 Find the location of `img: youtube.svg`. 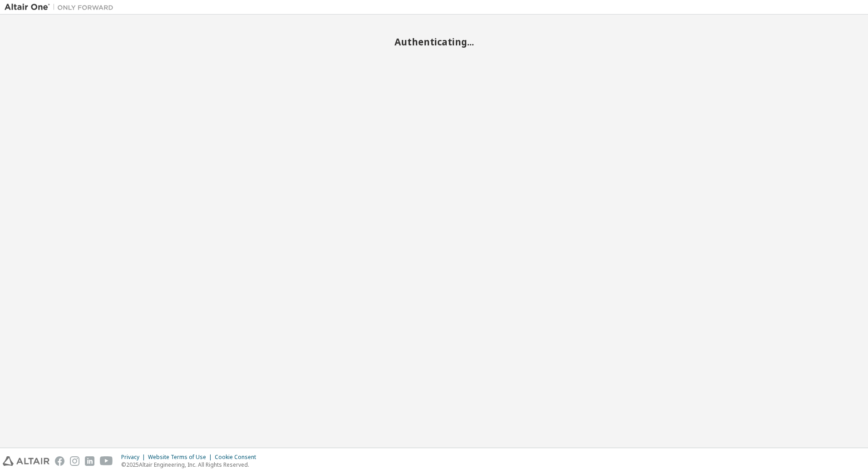

img: youtube.svg is located at coordinates (106, 461).